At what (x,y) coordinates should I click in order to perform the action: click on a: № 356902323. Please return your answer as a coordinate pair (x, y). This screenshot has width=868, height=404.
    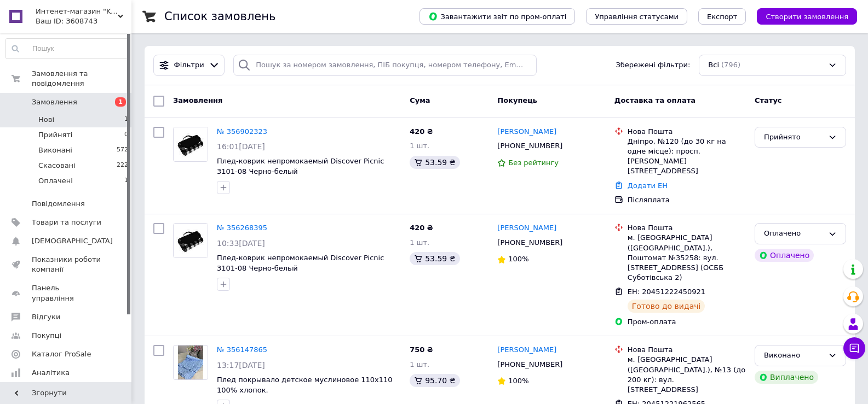
    Looking at the image, I should click on (242, 131).